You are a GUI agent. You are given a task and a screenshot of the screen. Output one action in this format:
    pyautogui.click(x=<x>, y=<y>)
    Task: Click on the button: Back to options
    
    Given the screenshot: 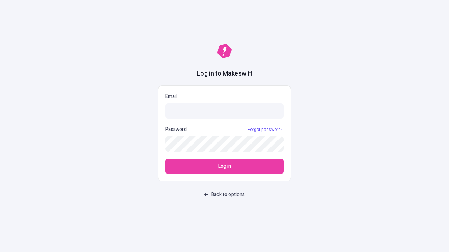 What is the action you would take?
    pyautogui.click(x=224, y=195)
    